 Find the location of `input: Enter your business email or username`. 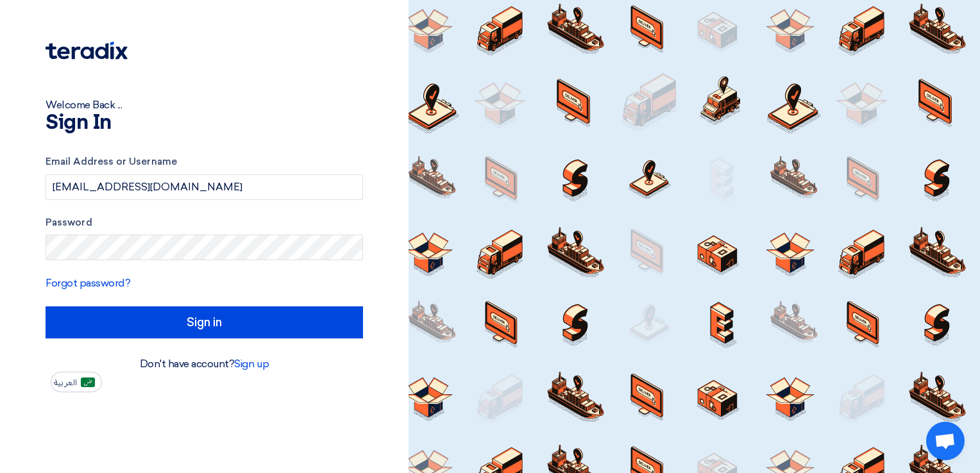

input: Enter your business email or username is located at coordinates (204, 187).